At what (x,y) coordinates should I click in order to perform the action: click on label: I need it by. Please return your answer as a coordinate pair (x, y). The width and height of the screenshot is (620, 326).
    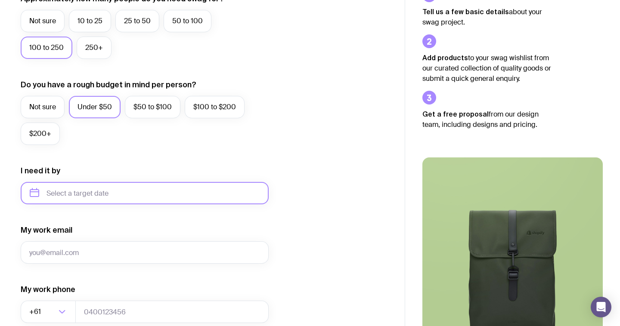
    Looking at the image, I should click on (40, 171).